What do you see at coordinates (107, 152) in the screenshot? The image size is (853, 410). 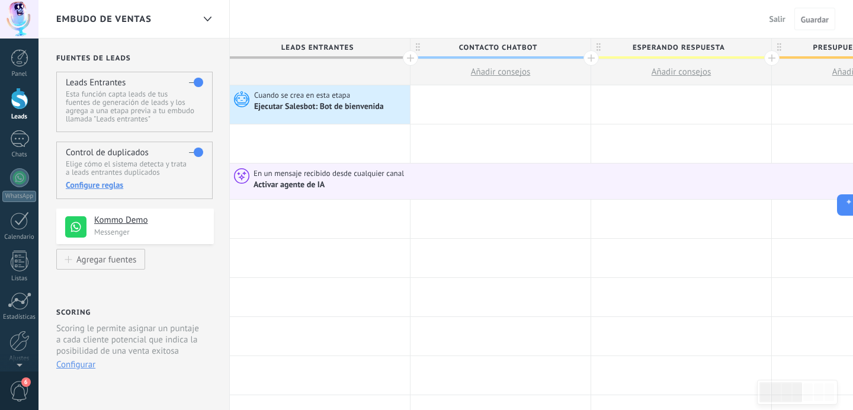 I see `h4: Control de duplicados` at bounding box center [107, 152].